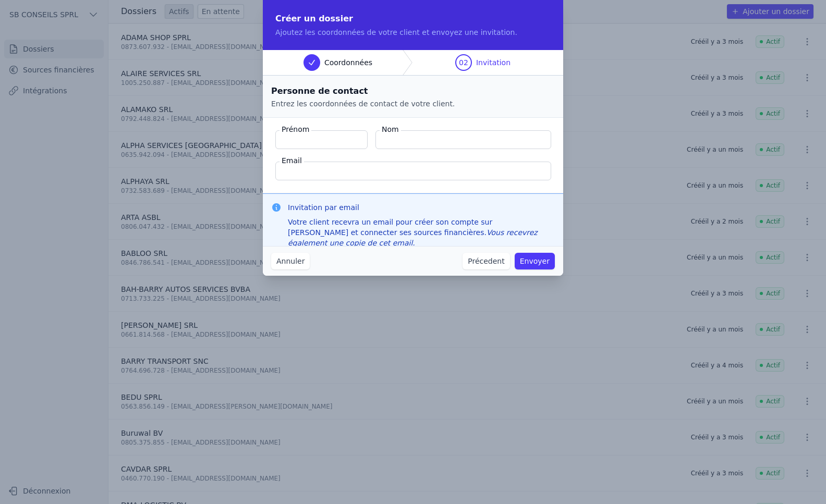 The height and width of the screenshot is (504, 826). What do you see at coordinates (349, 62) in the screenshot?
I see `span: Coordonnées` at bounding box center [349, 62].